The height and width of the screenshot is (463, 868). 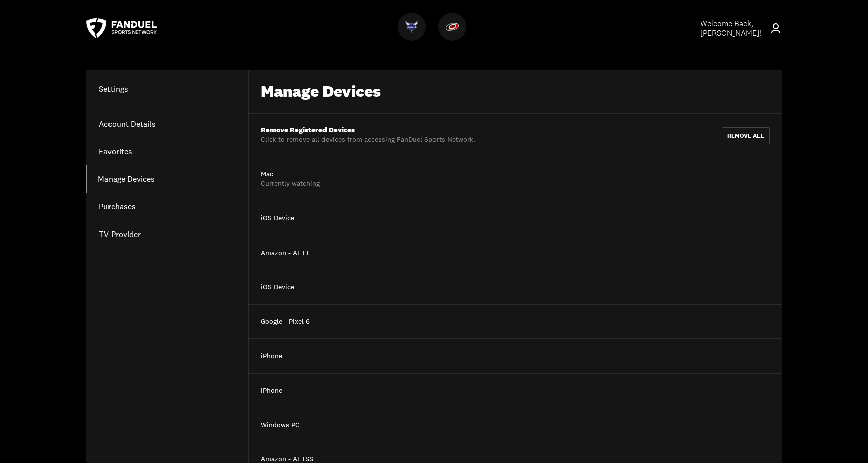 What do you see at coordinates (745, 135) in the screenshot?
I see `div: remove all` at bounding box center [745, 135].